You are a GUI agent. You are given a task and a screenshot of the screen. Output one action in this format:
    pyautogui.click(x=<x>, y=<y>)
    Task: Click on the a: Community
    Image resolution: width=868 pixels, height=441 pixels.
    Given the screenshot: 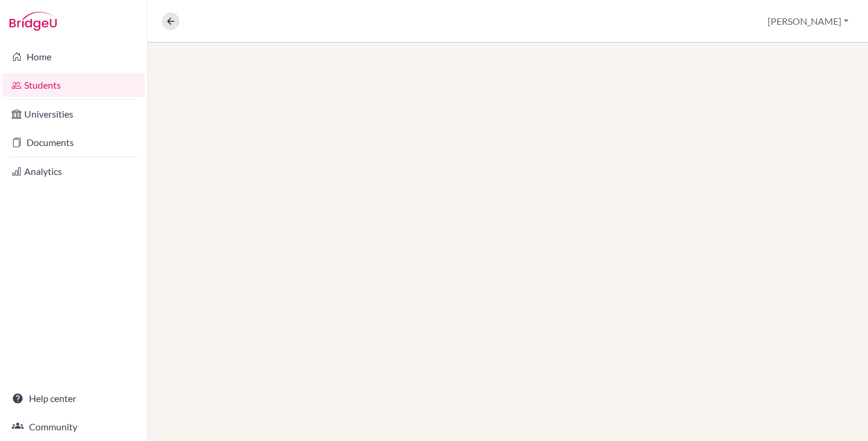 What is the action you would take?
    pyautogui.click(x=73, y=427)
    